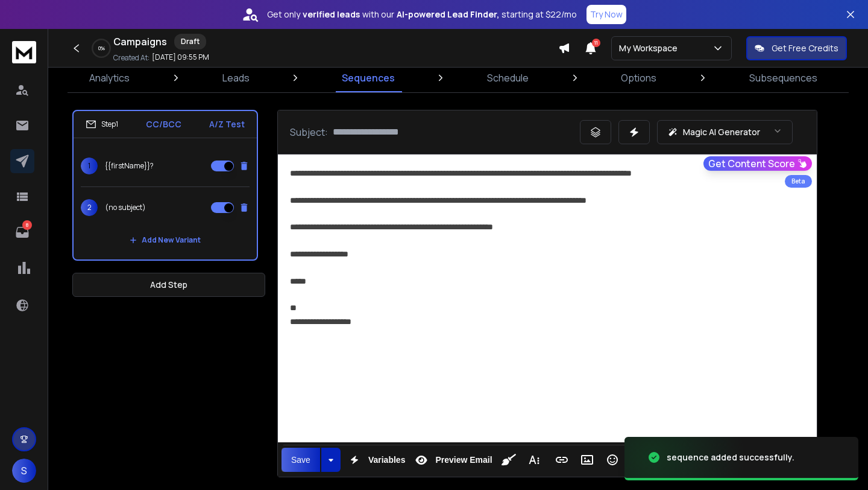  Describe the element at coordinates (22, 232) in the screenshot. I see `a: 8` at that location.